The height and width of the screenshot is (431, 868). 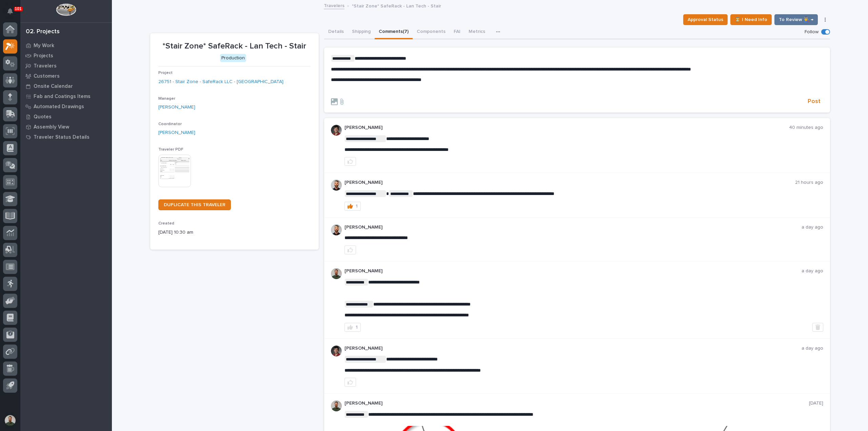 I want to click on div: Production, so click(x=233, y=58).